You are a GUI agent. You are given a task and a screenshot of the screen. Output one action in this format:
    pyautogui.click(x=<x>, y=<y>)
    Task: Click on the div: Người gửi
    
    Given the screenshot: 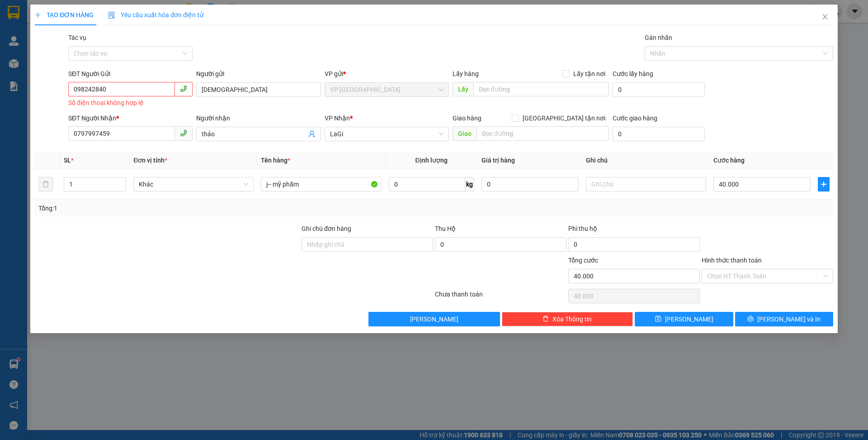 What is the action you would take?
    pyautogui.click(x=258, y=74)
    